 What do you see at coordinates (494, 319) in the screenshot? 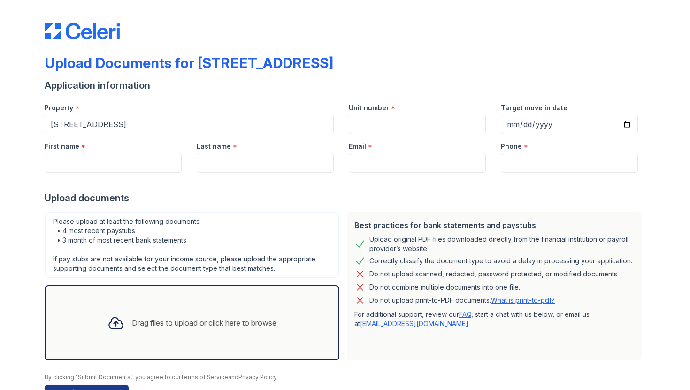
I see `p: For additional support, review our , start a chat with us below, or email us at` at bounding box center [494, 319].